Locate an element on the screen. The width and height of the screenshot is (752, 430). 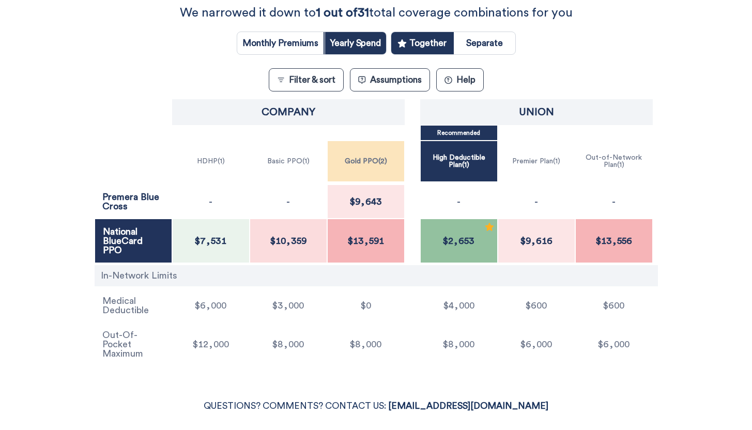
p: National BlueCard PPO is located at coordinates (133, 241).